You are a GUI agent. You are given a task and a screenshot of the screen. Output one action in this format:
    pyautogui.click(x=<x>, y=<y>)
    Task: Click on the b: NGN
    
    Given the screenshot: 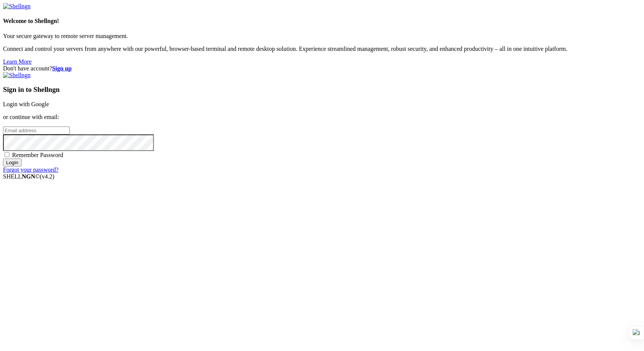 What is the action you would take?
    pyautogui.click(x=29, y=176)
    